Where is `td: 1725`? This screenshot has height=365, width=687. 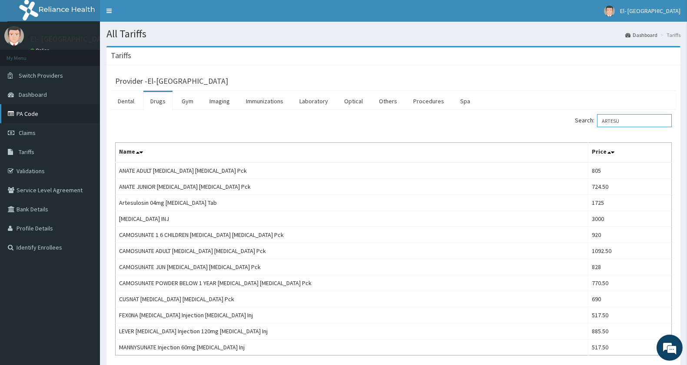 td: 1725 is located at coordinates (630, 203).